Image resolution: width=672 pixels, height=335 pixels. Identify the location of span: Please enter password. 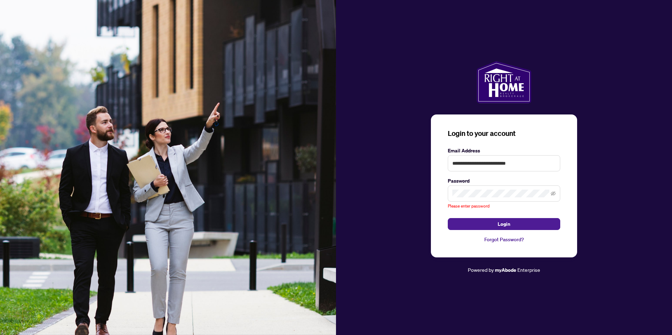
(469, 206).